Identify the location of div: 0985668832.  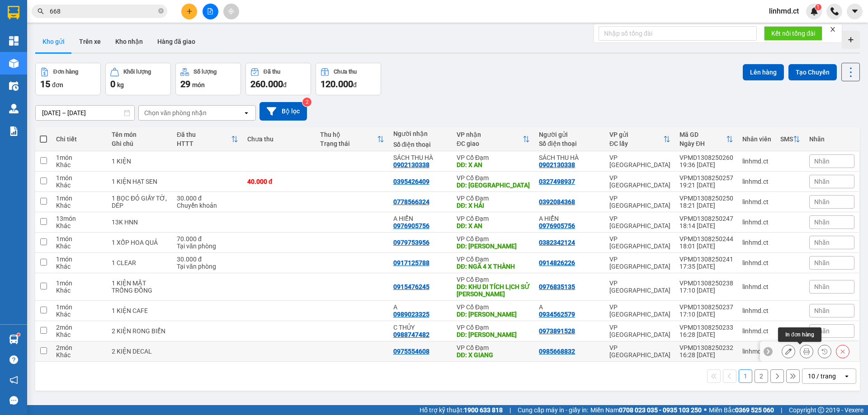
(557, 351).